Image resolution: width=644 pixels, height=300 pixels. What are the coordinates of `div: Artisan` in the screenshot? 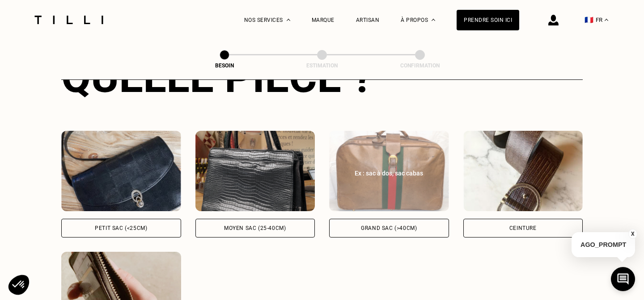 It's located at (368, 20).